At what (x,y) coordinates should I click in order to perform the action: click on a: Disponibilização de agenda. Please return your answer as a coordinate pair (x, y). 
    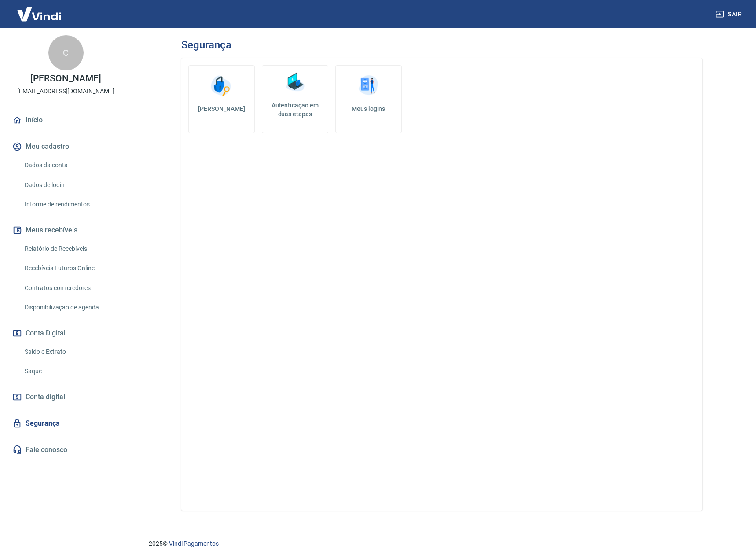
    Looking at the image, I should click on (71, 307).